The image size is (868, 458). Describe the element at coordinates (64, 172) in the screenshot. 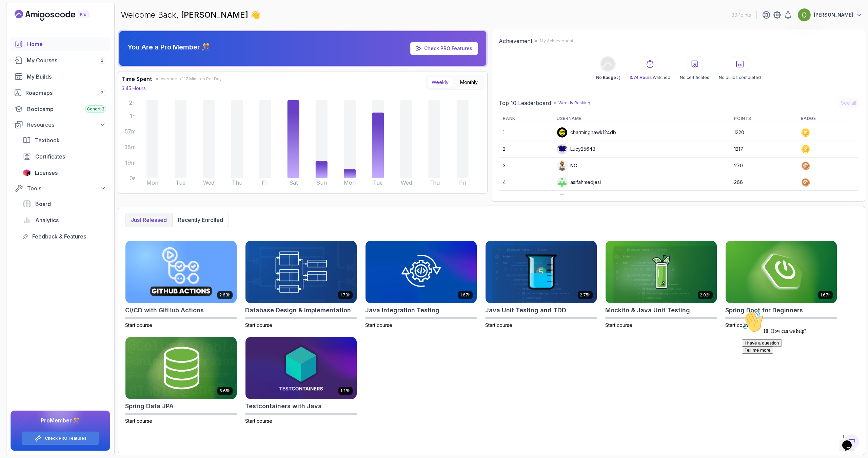

I see `a: licenses` at that location.